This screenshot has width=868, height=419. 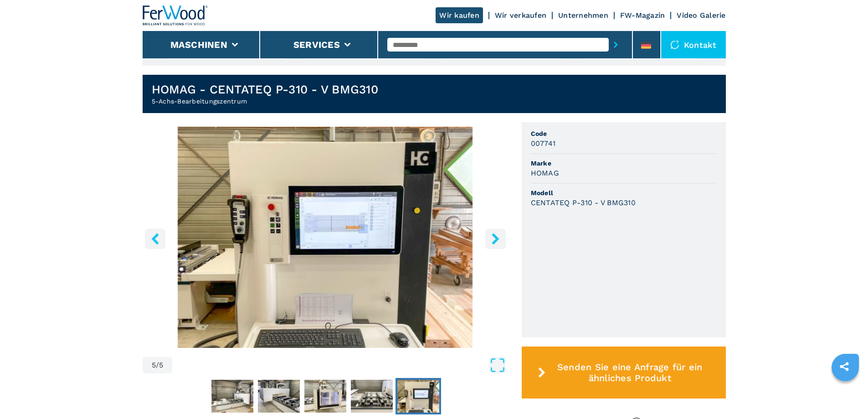 What do you see at coordinates (495, 239) in the screenshot?
I see `button: right-button` at bounding box center [495, 239].